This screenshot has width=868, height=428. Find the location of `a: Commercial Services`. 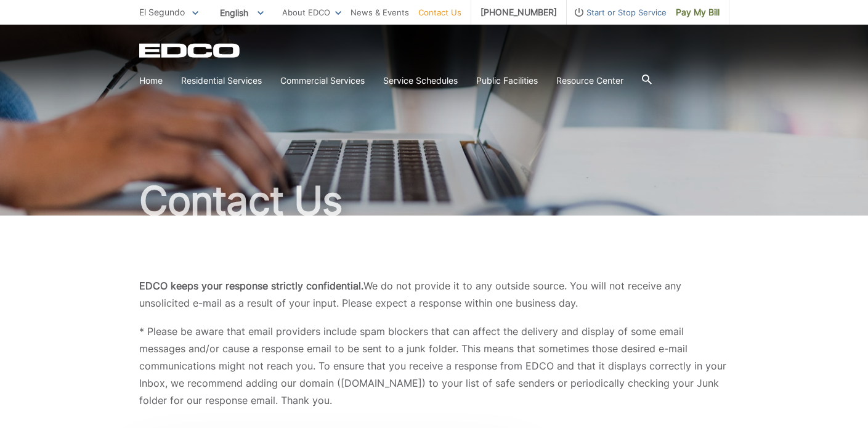

a: Commercial Services is located at coordinates (323, 81).